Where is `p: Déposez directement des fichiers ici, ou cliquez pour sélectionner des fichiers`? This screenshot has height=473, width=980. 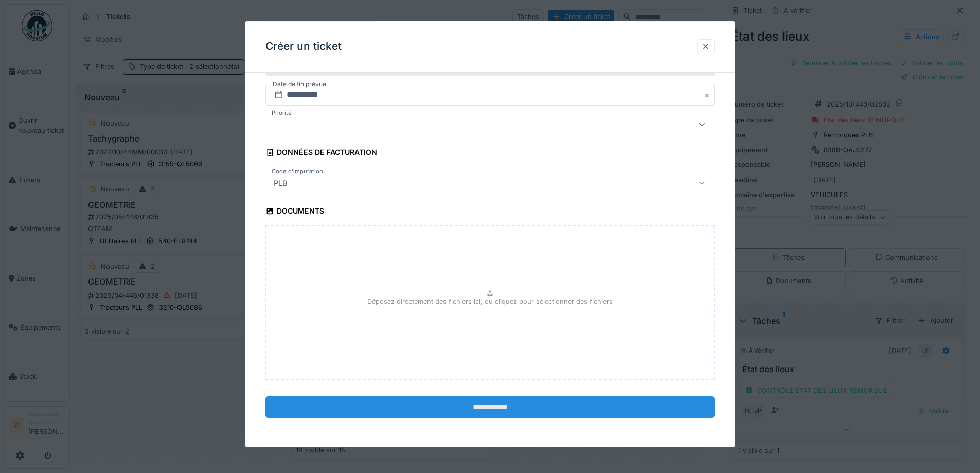
p: Déposez directement des fichiers ici, ou cliquez pour sélectionner des fichiers is located at coordinates (490, 301).